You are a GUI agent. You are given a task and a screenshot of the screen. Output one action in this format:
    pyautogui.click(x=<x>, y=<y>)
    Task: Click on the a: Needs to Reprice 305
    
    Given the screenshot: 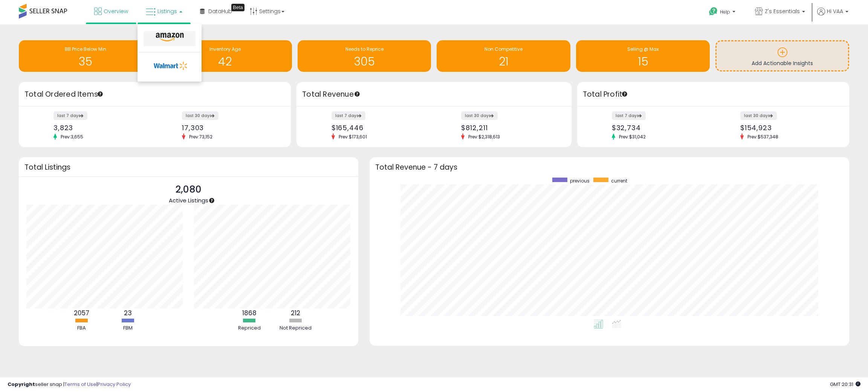 What is the action you would take?
    pyautogui.click(x=364, y=56)
    